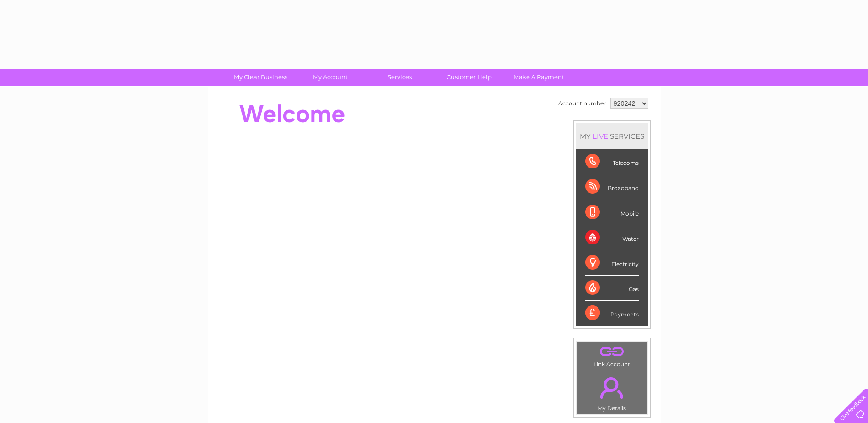 This screenshot has width=868, height=423. I want to click on div: Broadband, so click(611, 187).